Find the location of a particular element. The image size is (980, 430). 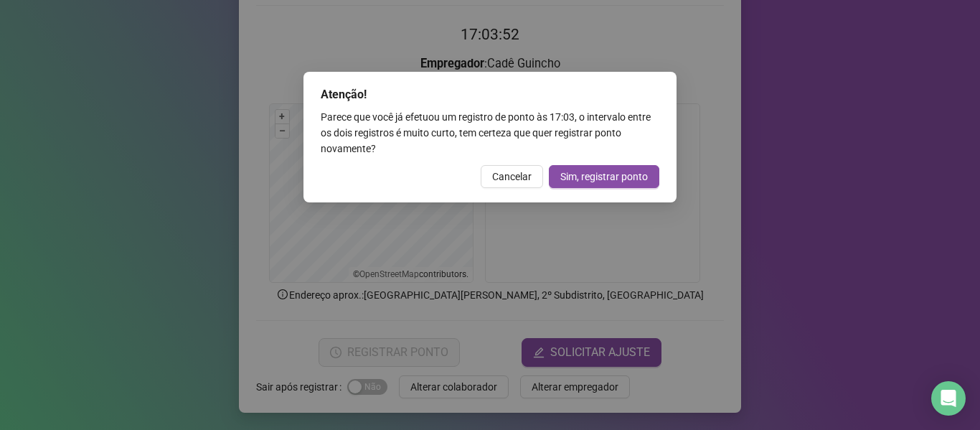

button: Cancelar is located at coordinates (511, 177).